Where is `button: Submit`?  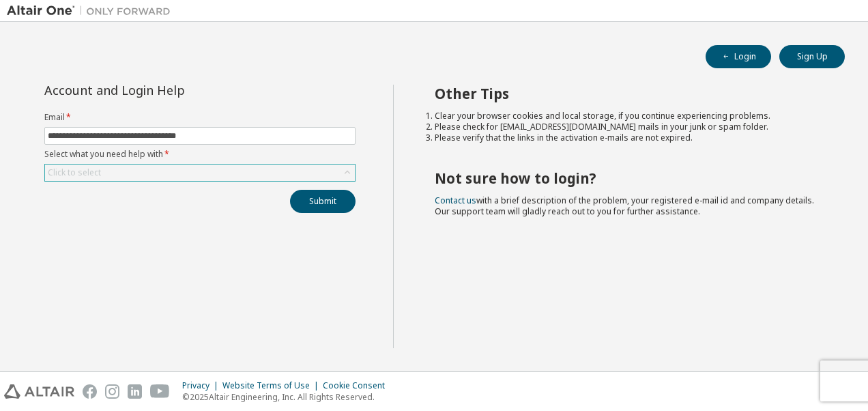 button: Submit is located at coordinates (323, 202).